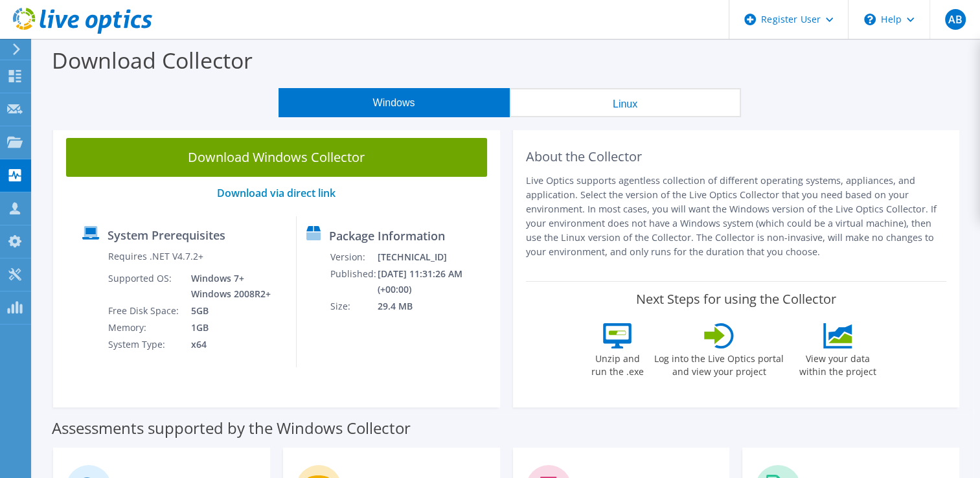 This screenshot has height=478, width=980. What do you see at coordinates (277, 157) in the screenshot?
I see `a: Download Windows Collector` at bounding box center [277, 157].